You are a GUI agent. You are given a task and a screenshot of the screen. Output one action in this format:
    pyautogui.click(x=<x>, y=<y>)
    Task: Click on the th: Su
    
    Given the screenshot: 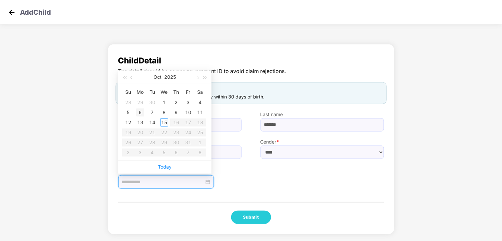 What is the action you would take?
    pyautogui.click(x=128, y=92)
    